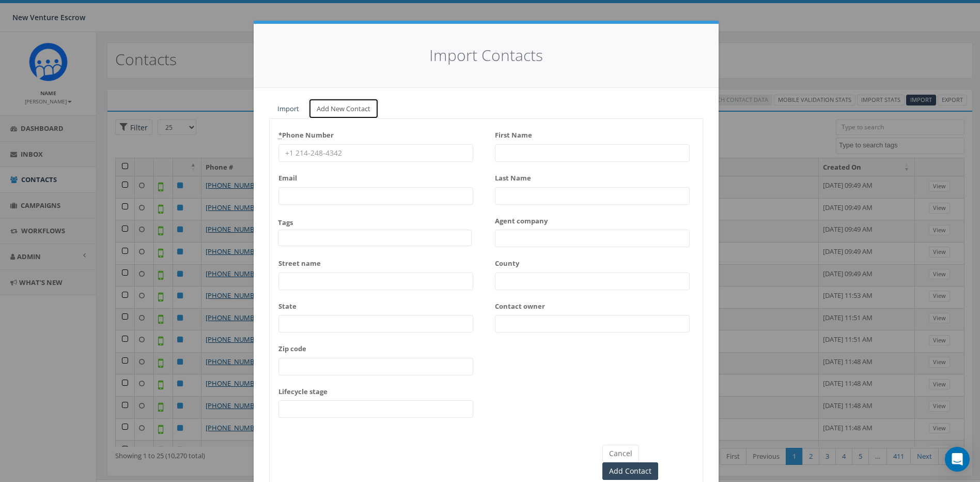  Describe the element at coordinates (519, 304) in the screenshot. I see `label: Contact owner` at that location.